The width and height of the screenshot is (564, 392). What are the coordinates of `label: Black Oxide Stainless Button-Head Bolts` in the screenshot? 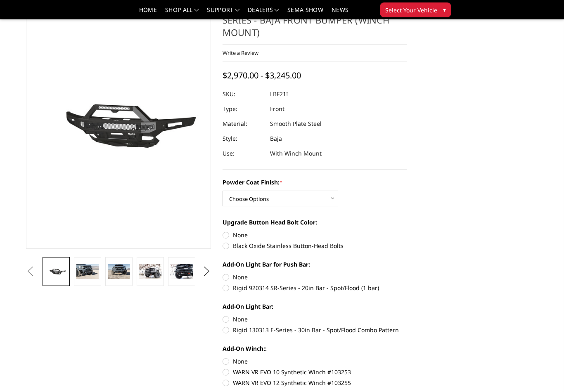 It's located at (315, 246).